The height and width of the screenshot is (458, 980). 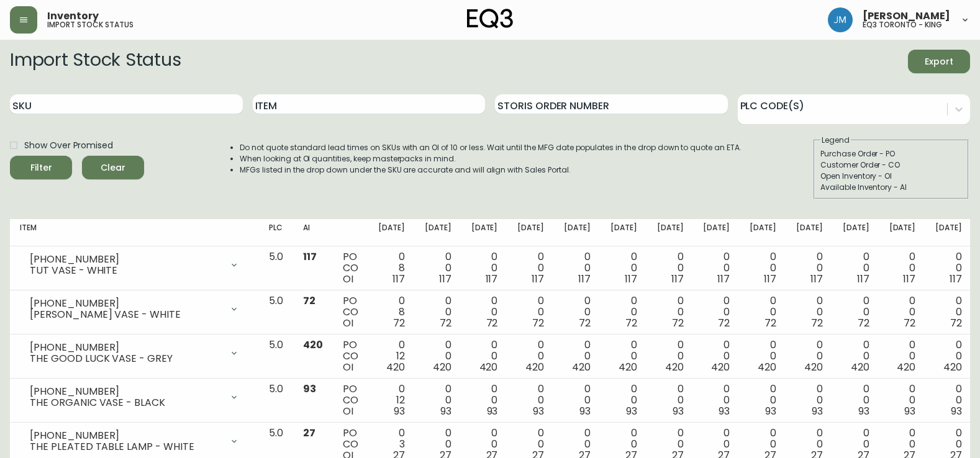 I want to click on li: When looking at OI quantities, keep masterpacks in mind., so click(x=491, y=159).